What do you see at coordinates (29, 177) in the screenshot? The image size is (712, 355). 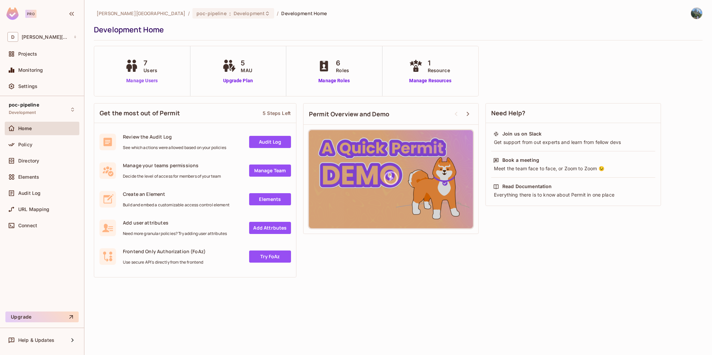 I see `span: Elements` at bounding box center [29, 177].